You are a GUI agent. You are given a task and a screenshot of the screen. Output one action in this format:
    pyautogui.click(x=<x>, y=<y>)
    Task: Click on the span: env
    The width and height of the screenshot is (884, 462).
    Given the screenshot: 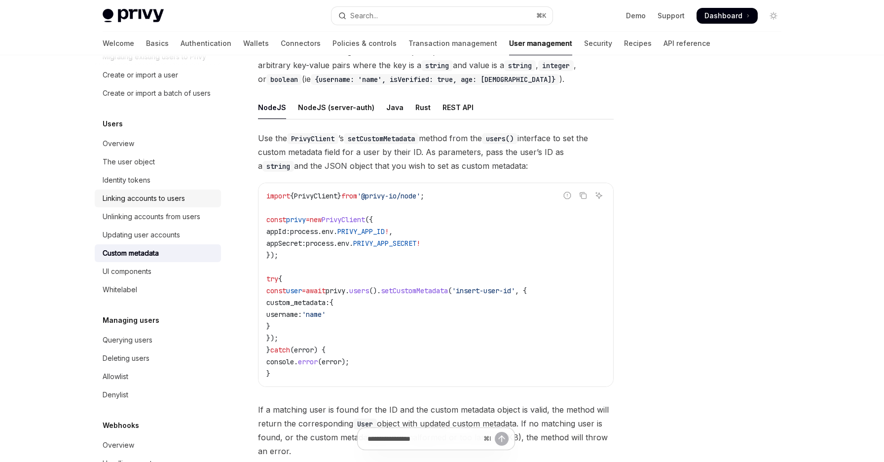 What is the action you would take?
    pyautogui.click(x=327, y=231)
    